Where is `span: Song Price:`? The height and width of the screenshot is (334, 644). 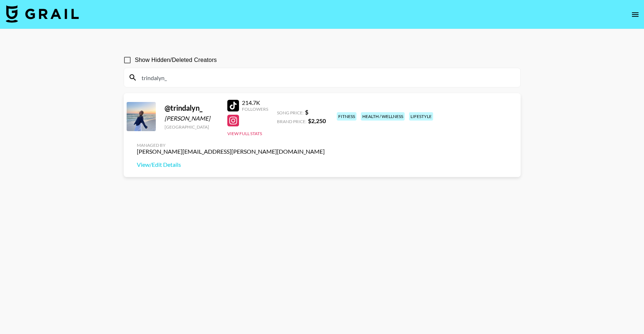
span: Song Price: is located at coordinates (290, 113).